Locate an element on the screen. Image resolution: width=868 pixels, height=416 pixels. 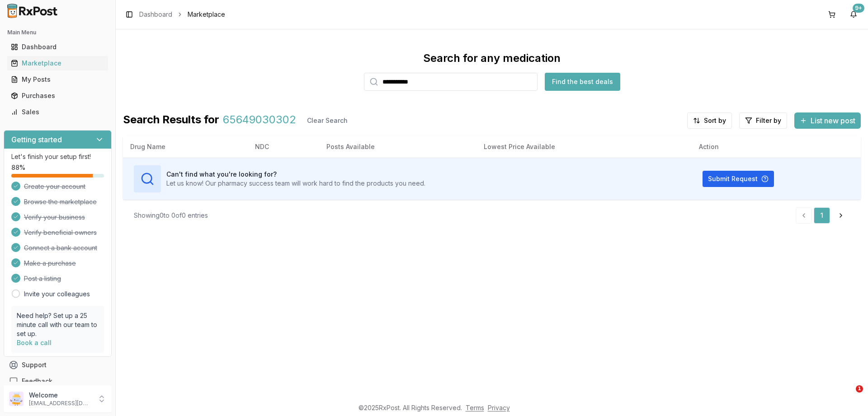
button: My Posts is located at coordinates (58, 80).